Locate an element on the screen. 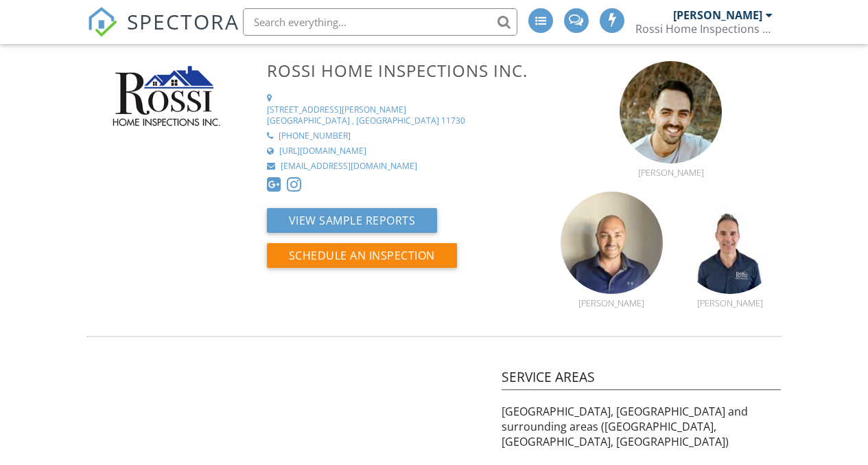  h4: Service Areas is located at coordinates (642, 379).